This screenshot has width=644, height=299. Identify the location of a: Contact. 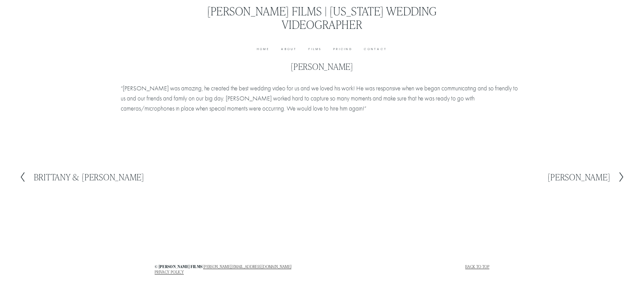
(376, 50).